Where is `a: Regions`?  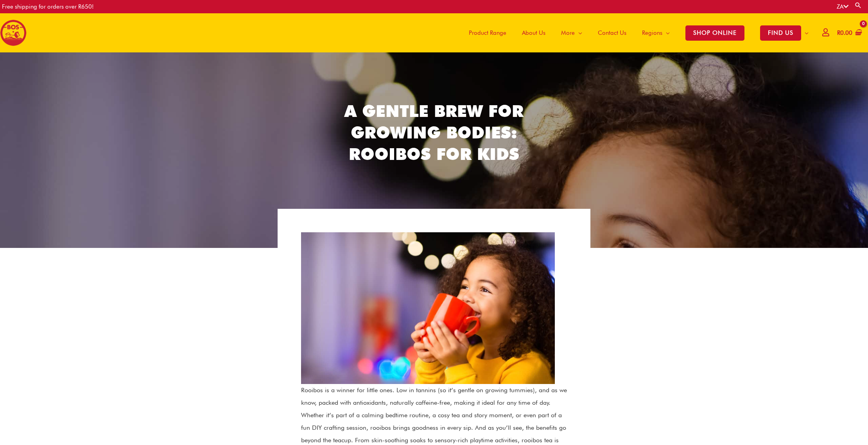 a: Regions is located at coordinates (656, 33).